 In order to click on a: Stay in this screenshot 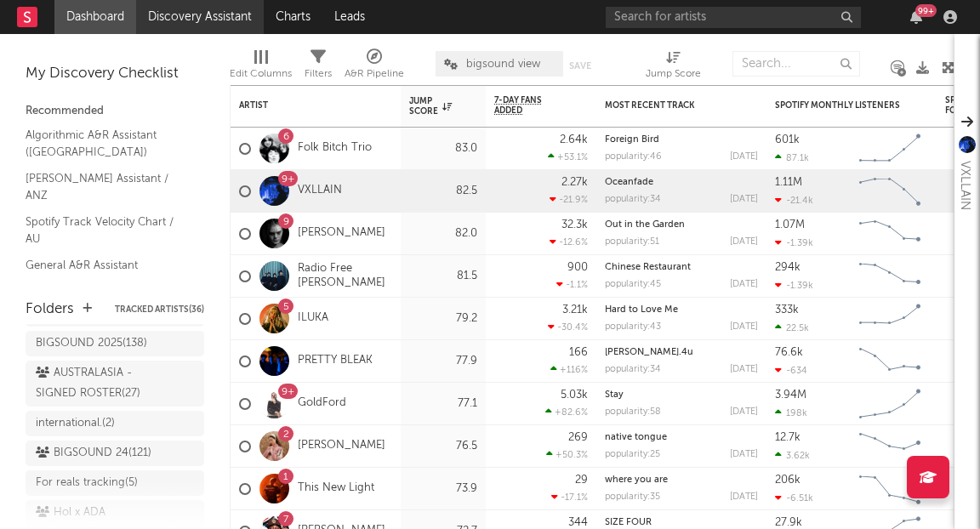, I will do `click(614, 395)`.